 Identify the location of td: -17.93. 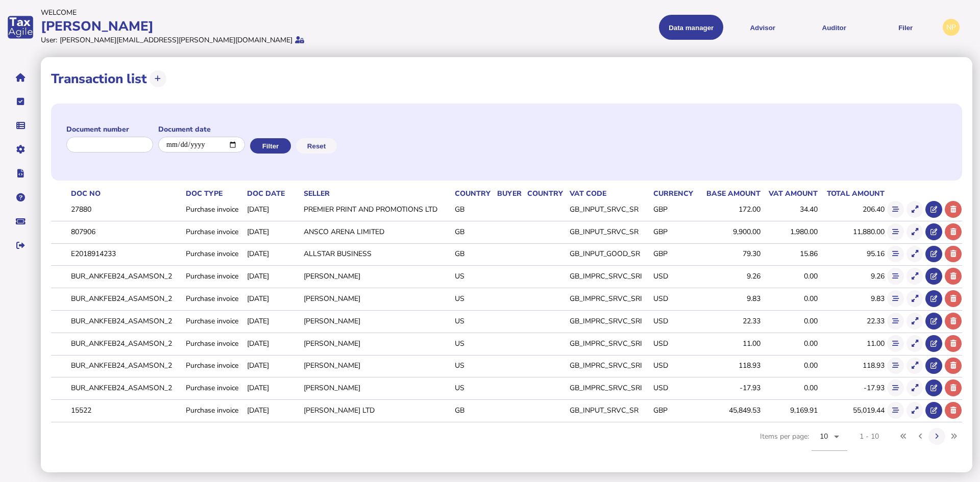
(852, 388).